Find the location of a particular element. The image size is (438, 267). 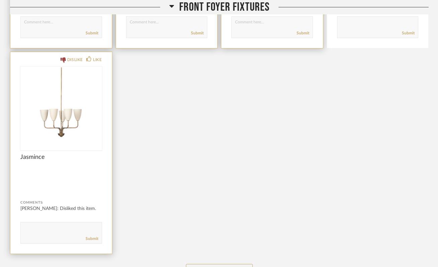

span: Jasmince is located at coordinates (61, 157).